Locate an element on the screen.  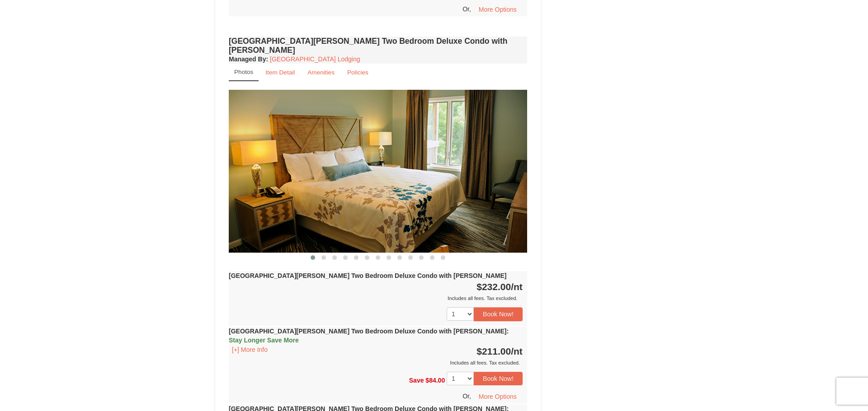
a: Photos is located at coordinates (244, 72).